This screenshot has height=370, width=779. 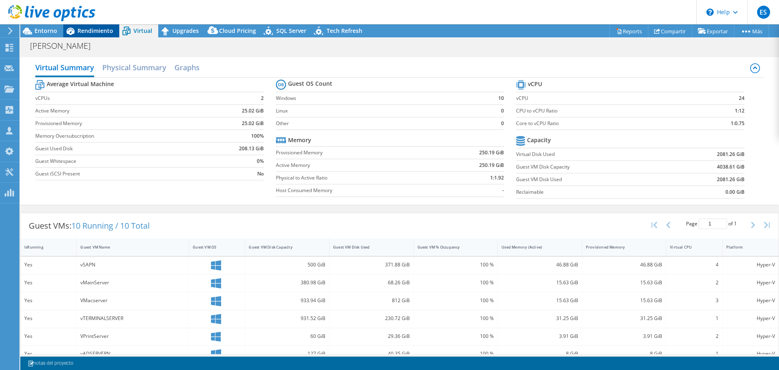 I want to click on b: 208.13 GiB, so click(x=251, y=149).